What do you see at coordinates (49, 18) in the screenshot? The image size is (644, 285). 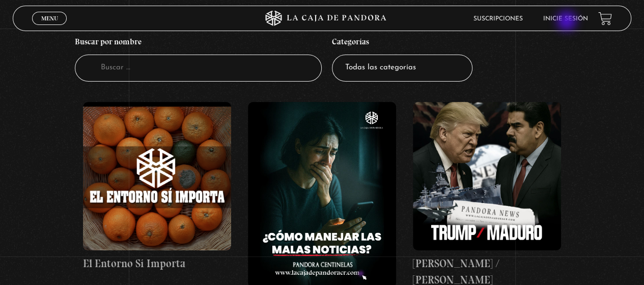 I see `span: Menu` at bounding box center [49, 18].